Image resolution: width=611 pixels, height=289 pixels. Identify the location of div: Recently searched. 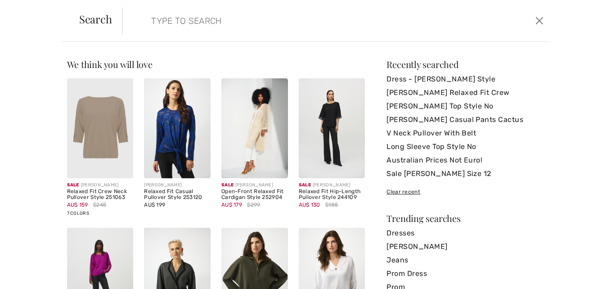
(465, 64).